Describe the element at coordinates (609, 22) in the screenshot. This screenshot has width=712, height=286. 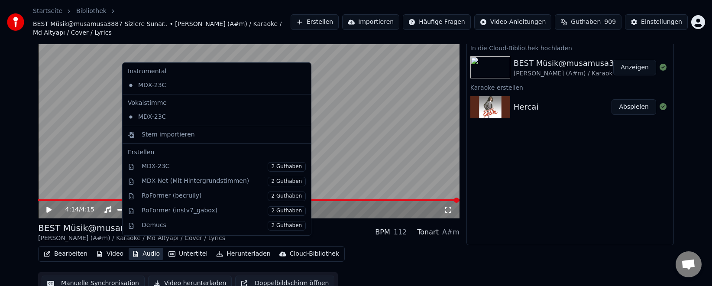
I see `span: 909` at that location.